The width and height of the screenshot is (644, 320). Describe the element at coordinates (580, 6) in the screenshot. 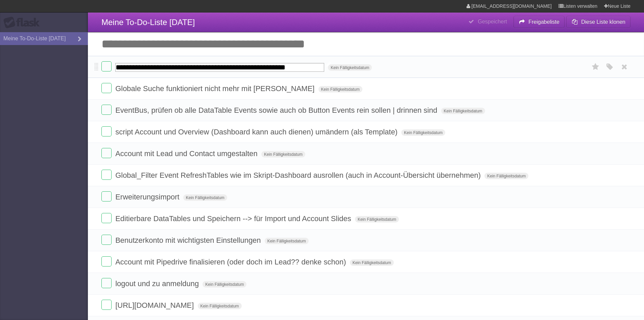

I see `font: Listen verwalten` at that location.